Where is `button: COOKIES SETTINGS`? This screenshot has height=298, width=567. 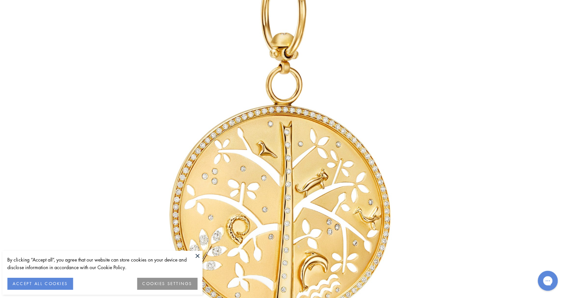
button: COOKIES SETTINGS is located at coordinates (169, 282).